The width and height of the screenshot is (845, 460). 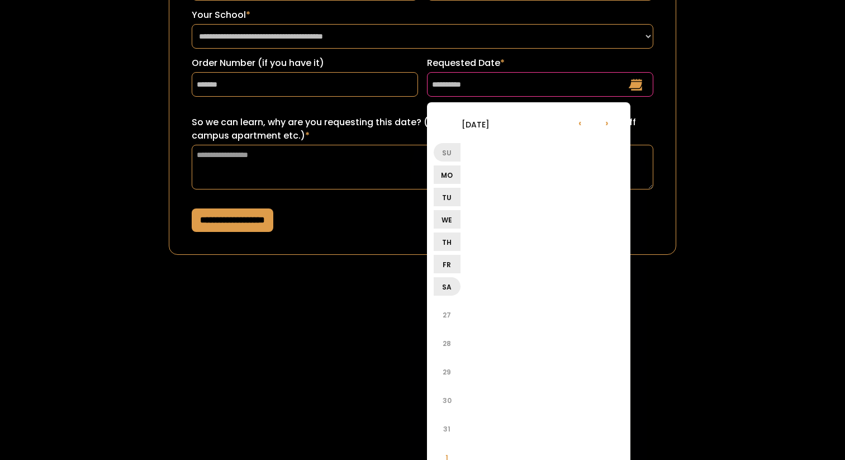 I want to click on li: 31, so click(x=447, y=428).